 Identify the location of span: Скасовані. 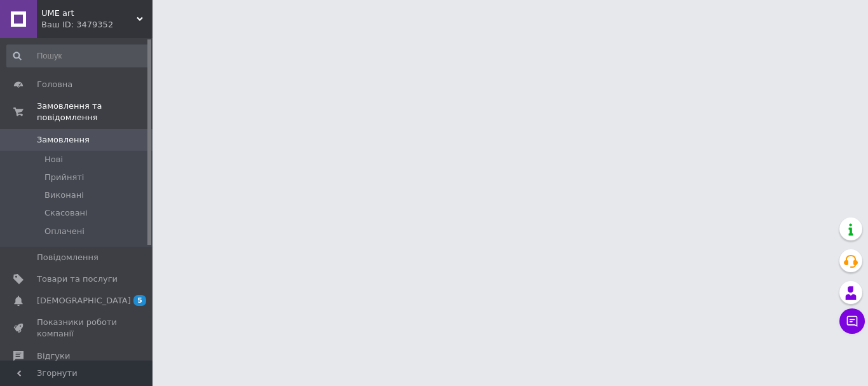
(66, 213).